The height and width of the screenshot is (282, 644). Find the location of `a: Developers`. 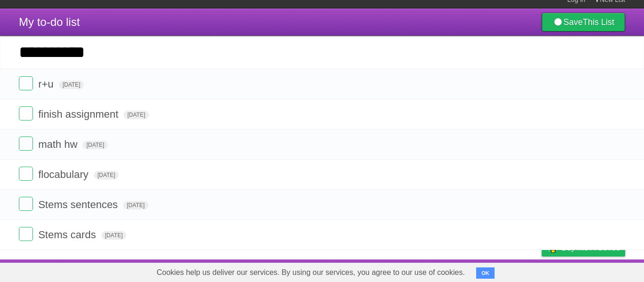

a: Developers is located at coordinates (466, 271).